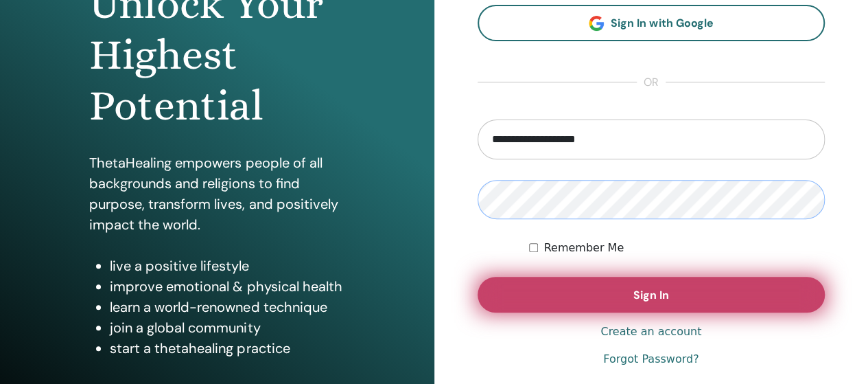 The width and height of the screenshot is (868, 384). I want to click on button: Sign In, so click(651, 295).